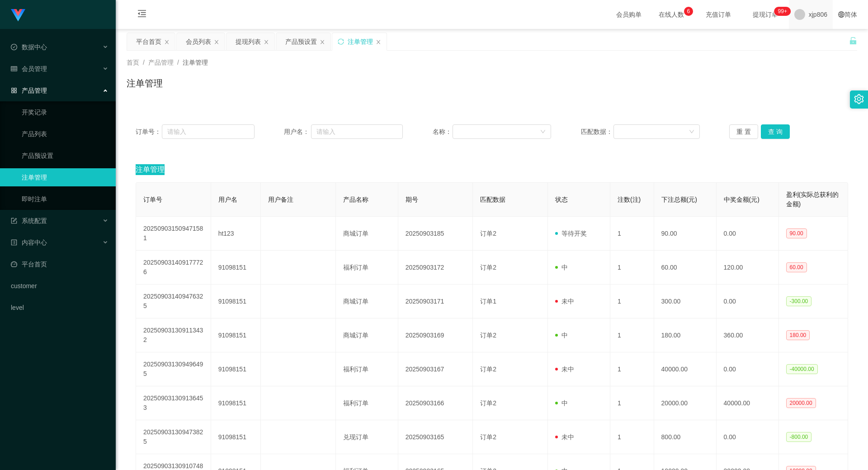 Image resolution: width=868 pixels, height=470 pixels. I want to click on button: 查 询, so click(775, 131).